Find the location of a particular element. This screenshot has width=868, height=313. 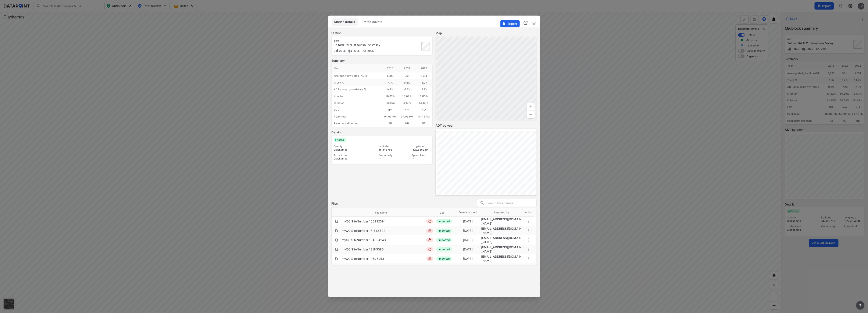

div: basic tabs example is located at coordinates (434, 22).